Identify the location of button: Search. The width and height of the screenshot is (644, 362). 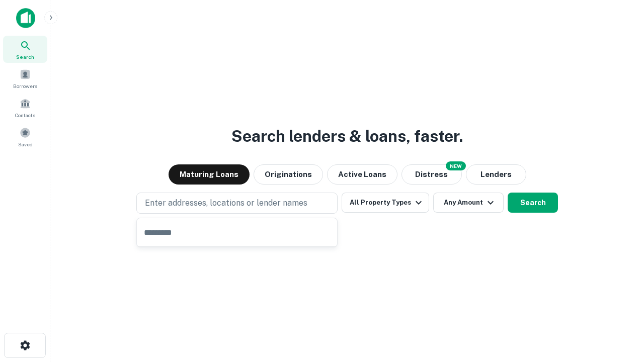
(533, 203).